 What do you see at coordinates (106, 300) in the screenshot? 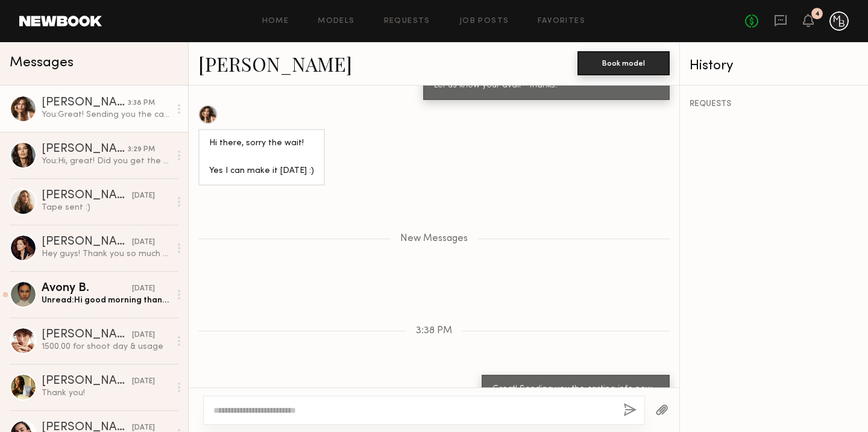
I see `div: Unread: Hi good morning thank you so much for the information. I will do the requirements as soon...` at bounding box center [106, 300].